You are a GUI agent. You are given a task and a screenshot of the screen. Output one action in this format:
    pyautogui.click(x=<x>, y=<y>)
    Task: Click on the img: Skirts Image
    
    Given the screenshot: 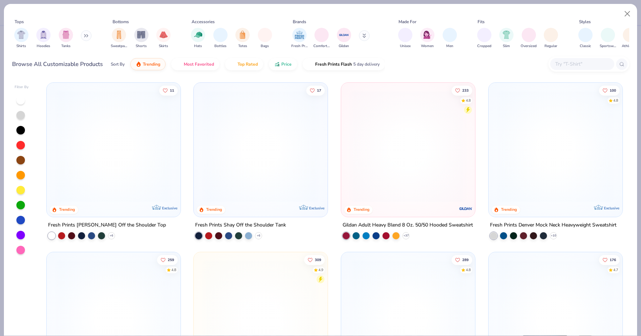 What is the action you would take?
    pyautogui.click(x=164, y=35)
    